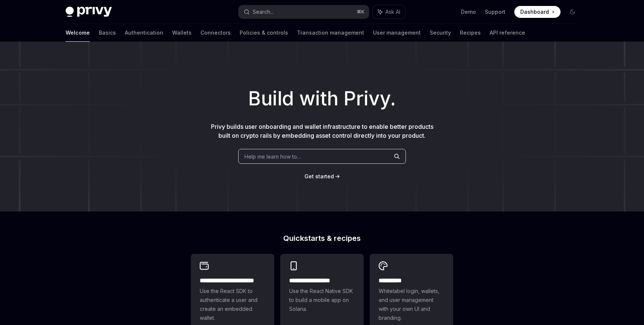 The width and height of the screenshot is (644, 325). I want to click on div: Search..., so click(263, 12).